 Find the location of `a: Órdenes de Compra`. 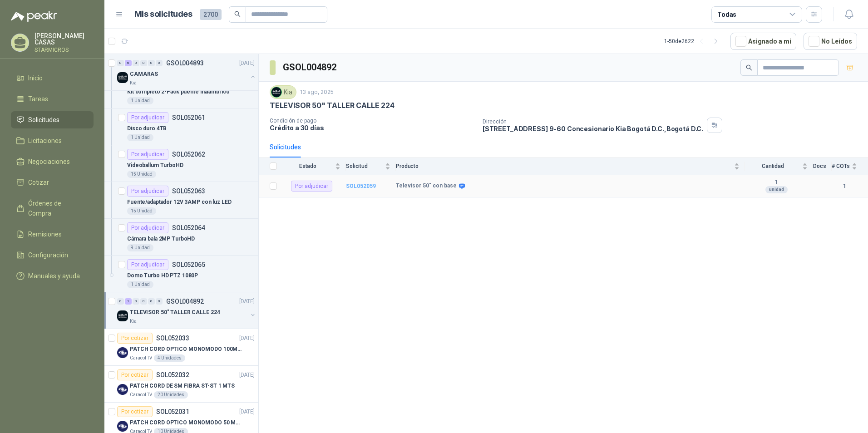

a: Órdenes de Compra is located at coordinates (52, 209).